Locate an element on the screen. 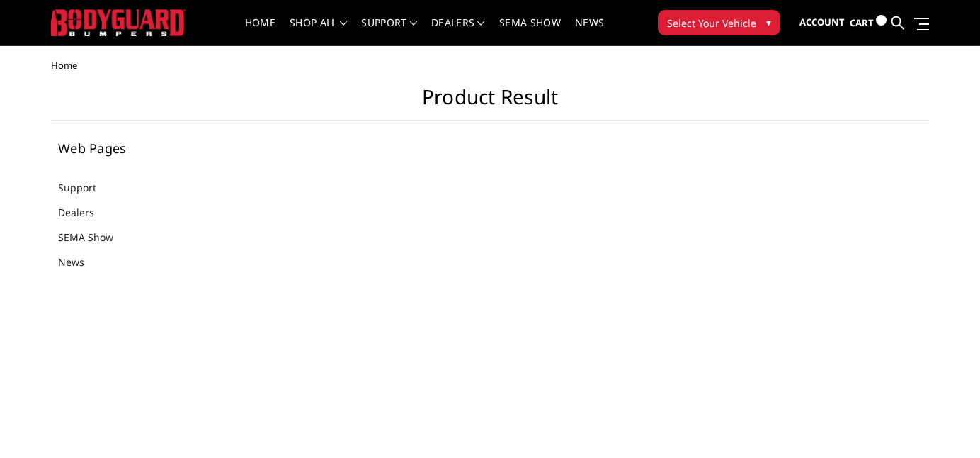  h1: Product Result is located at coordinates (490, 103).